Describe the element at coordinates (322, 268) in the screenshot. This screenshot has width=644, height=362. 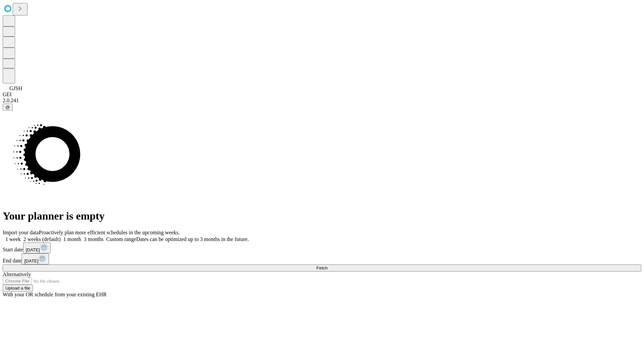
I see `span: Fetch` at that location.